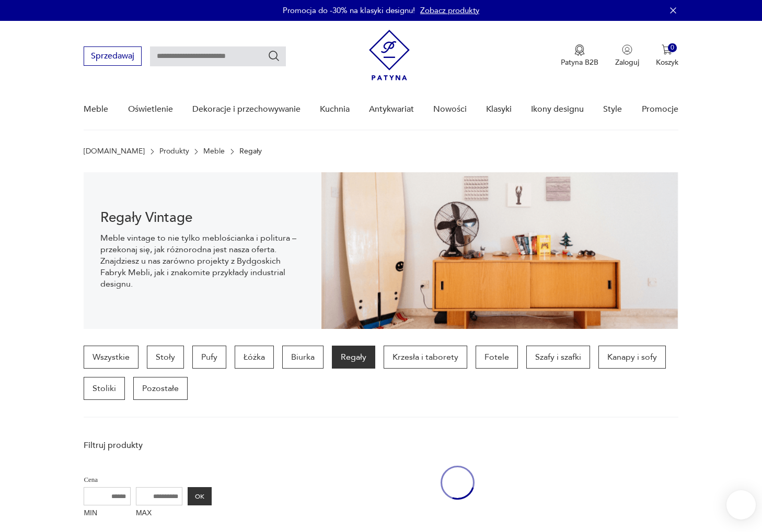 Image resolution: width=762 pixels, height=532 pixels. What do you see at coordinates (246, 109) in the screenshot?
I see `a: Dekoracje i przechowywanie` at bounding box center [246, 109].